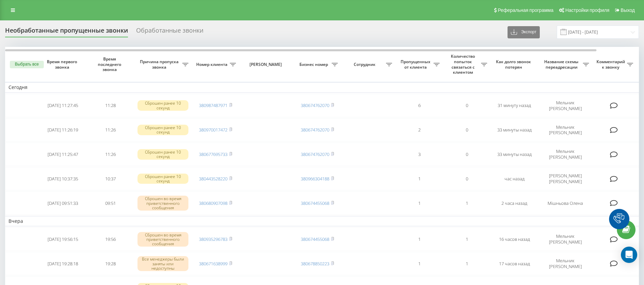 The image size is (644, 285). I want to click on span: Номер клиента, so click(212, 65).